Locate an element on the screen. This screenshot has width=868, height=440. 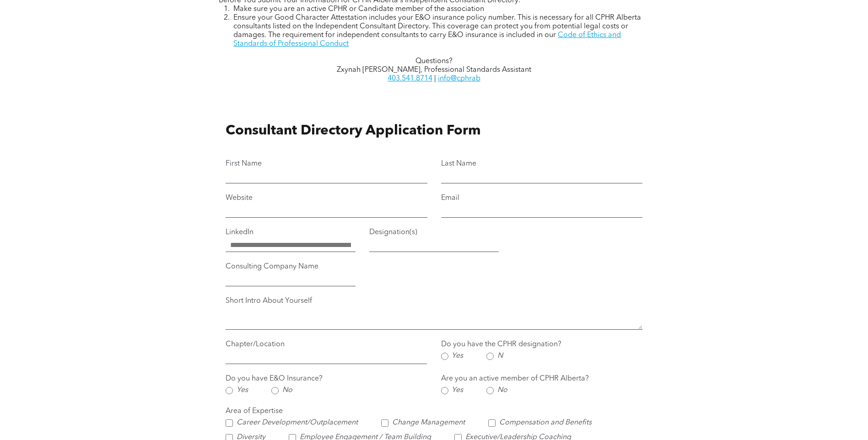
label: Designation(s) is located at coordinates (434, 232).